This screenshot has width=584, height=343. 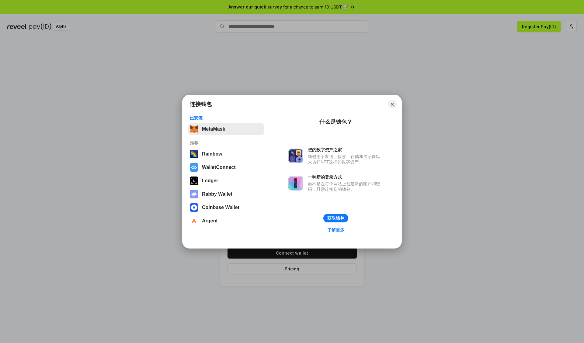 What do you see at coordinates (217, 194) in the screenshot?
I see `div: Rabby Wallet` at bounding box center [217, 194].